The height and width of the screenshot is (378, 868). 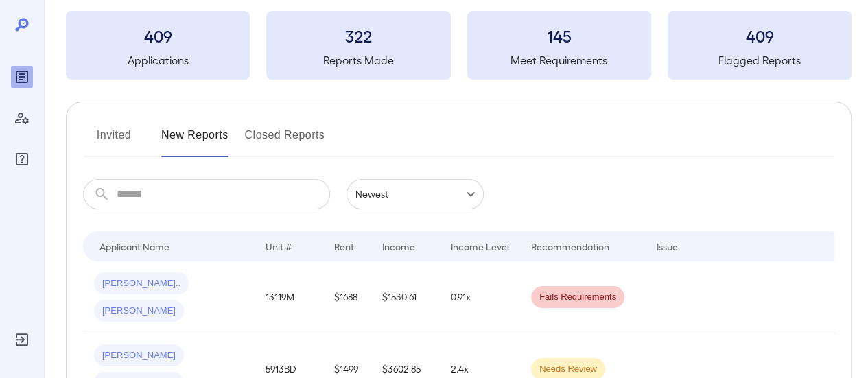 What do you see at coordinates (279, 246) in the screenshot?
I see `div: Unit #` at bounding box center [279, 246].